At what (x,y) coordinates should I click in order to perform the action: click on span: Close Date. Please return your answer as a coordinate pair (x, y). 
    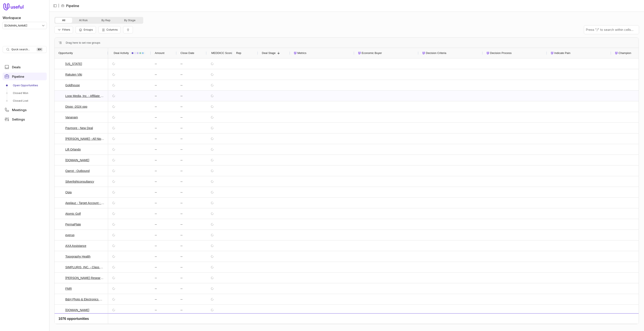
    Looking at the image, I should click on (187, 53).